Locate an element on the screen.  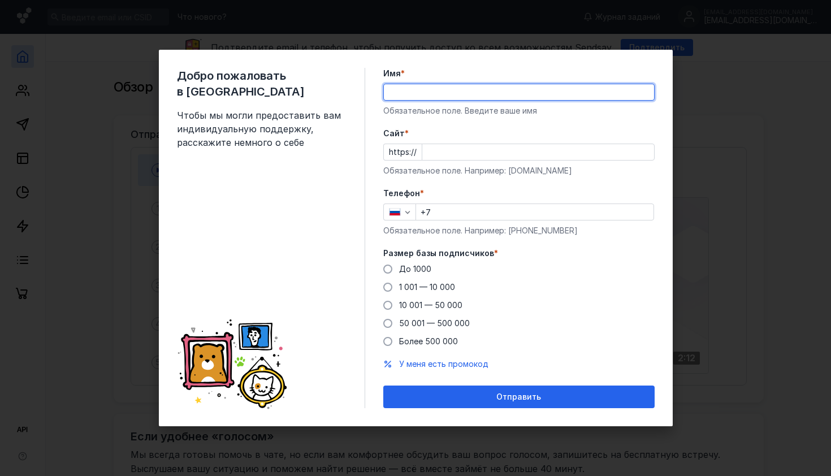
div: Обязательное поле. Введите ваше имя is located at coordinates (519, 111).